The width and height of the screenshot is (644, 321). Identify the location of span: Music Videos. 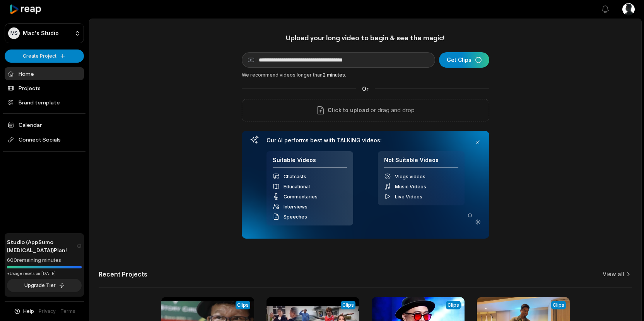
(411, 186).